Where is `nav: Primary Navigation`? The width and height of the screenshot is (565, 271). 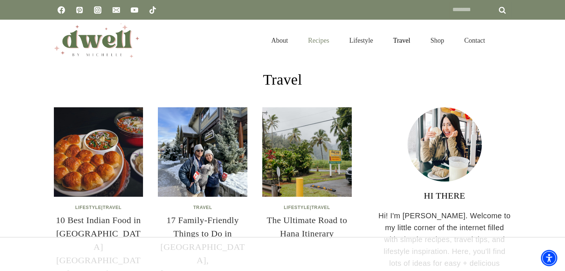 nav: Primary Navigation is located at coordinates (378, 41).